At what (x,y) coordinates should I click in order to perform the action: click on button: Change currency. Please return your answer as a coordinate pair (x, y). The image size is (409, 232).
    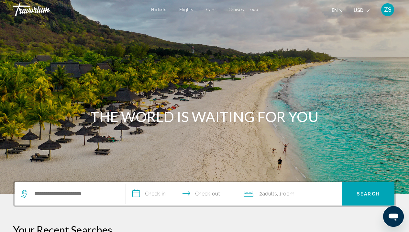
    Looking at the image, I should click on (361, 10).